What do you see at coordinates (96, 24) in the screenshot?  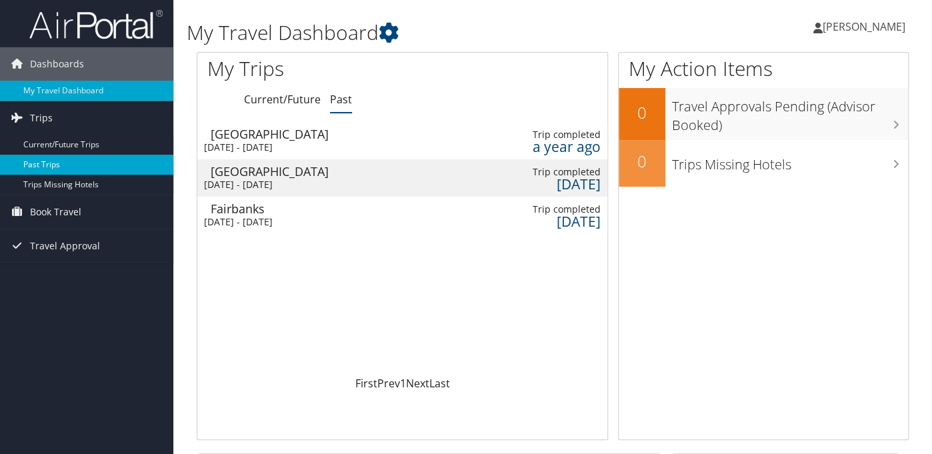 I see `img: airportal-logo.png` at bounding box center [96, 24].